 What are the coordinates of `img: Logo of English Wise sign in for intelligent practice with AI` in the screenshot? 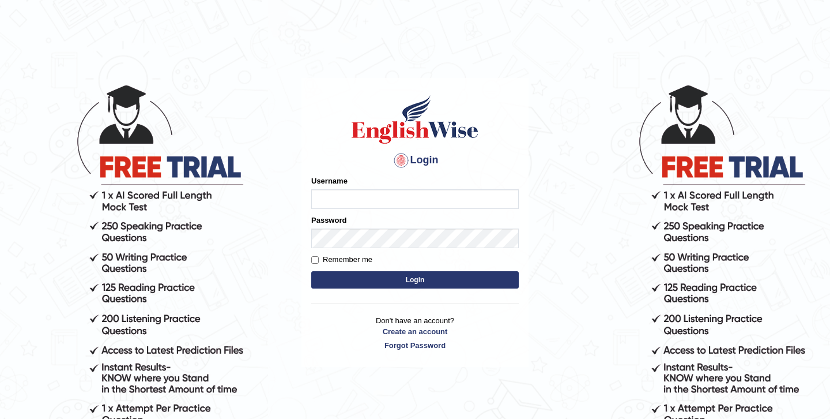 It's located at (415, 119).